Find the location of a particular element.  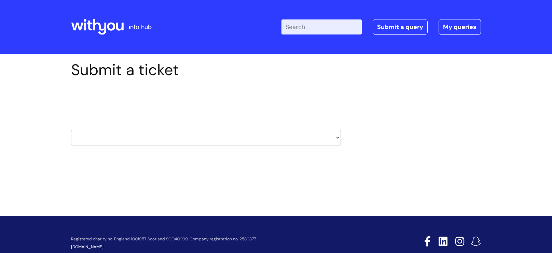

h2: Select issue type is located at coordinates (206, 101).